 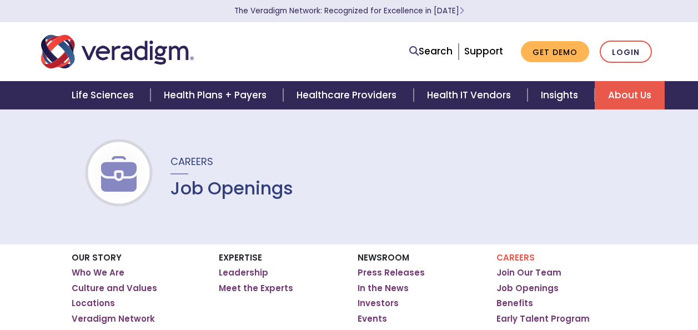 What do you see at coordinates (391, 273) in the screenshot?
I see `a: Press Releases` at bounding box center [391, 273].